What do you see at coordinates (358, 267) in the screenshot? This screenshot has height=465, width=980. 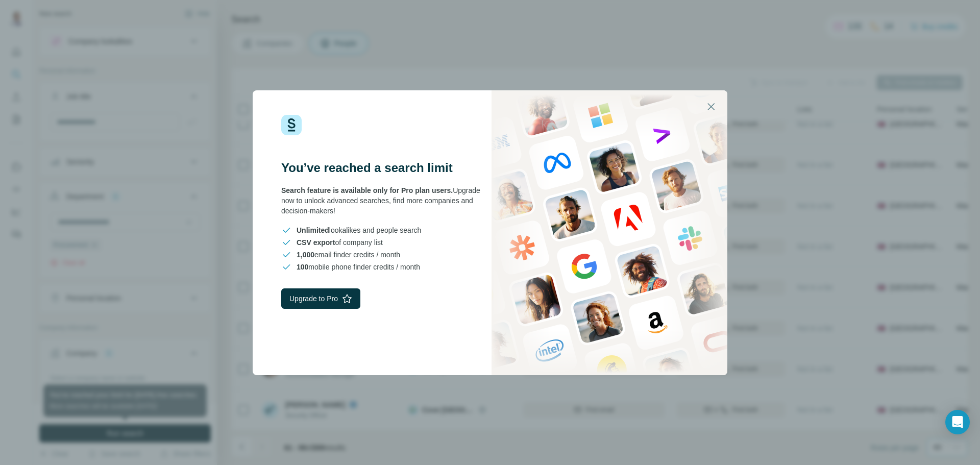 I see `span: mobile phone finder credits / month` at bounding box center [358, 267].